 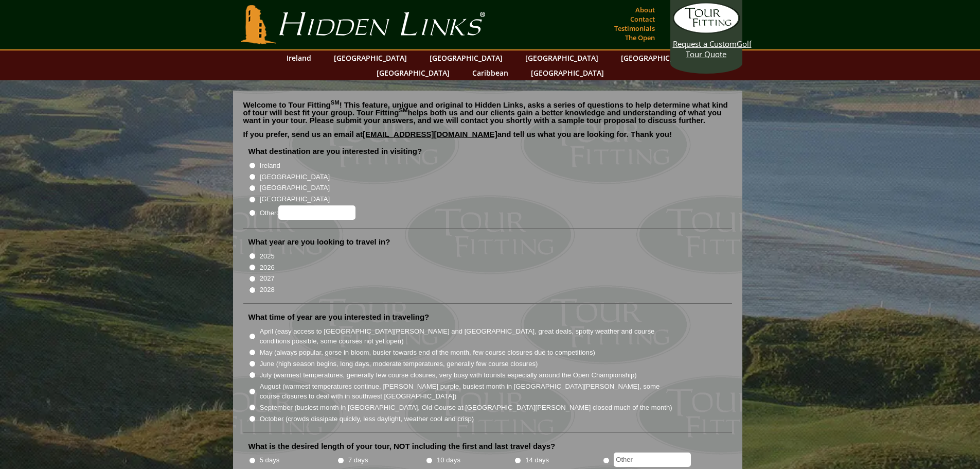 I want to click on label: Other:, so click(x=308, y=212).